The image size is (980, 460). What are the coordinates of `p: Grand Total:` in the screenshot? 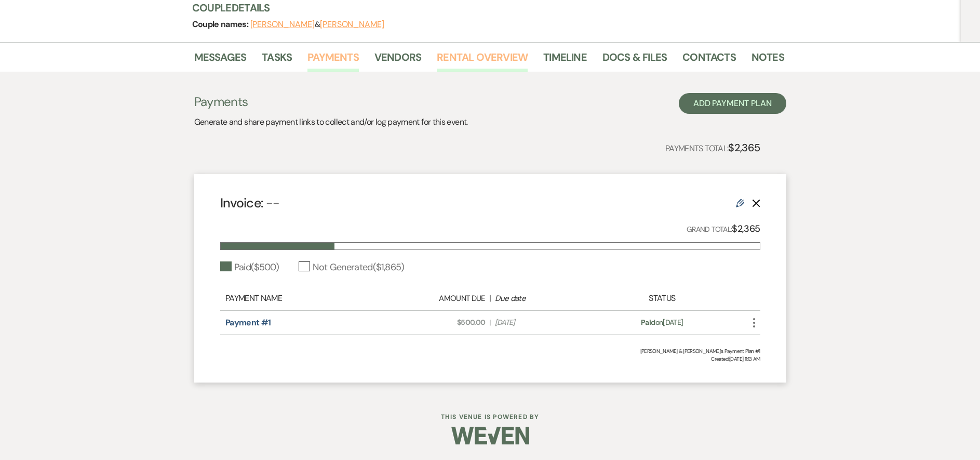 It's located at (723, 228).